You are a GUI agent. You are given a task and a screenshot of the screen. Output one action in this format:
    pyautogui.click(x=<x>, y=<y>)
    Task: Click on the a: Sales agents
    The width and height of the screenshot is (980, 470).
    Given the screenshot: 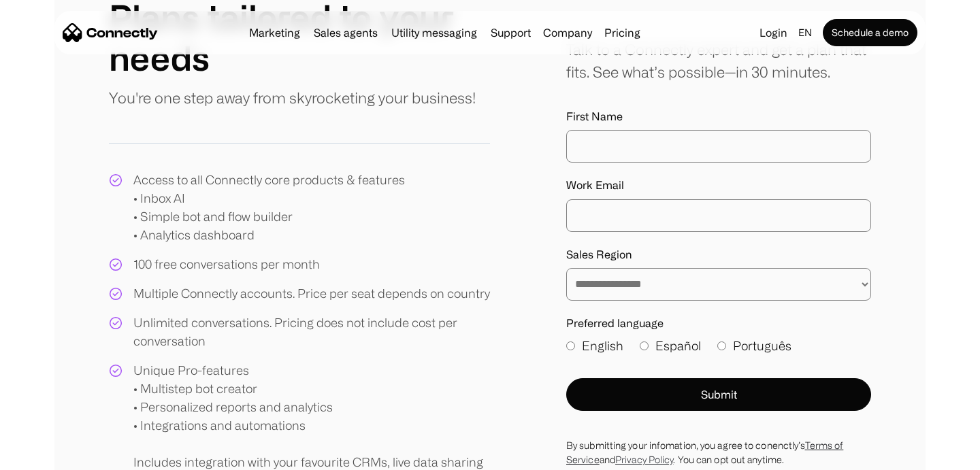 What is the action you would take?
    pyautogui.click(x=345, y=32)
    